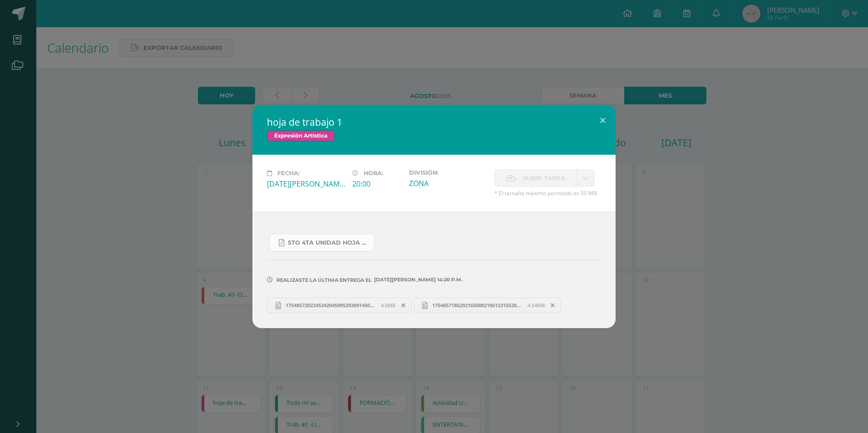 The width and height of the screenshot is (868, 433). What do you see at coordinates (478, 305) in the screenshot?
I see `span: 17548571862921650882186133155207.jpg` at bounding box center [478, 305].